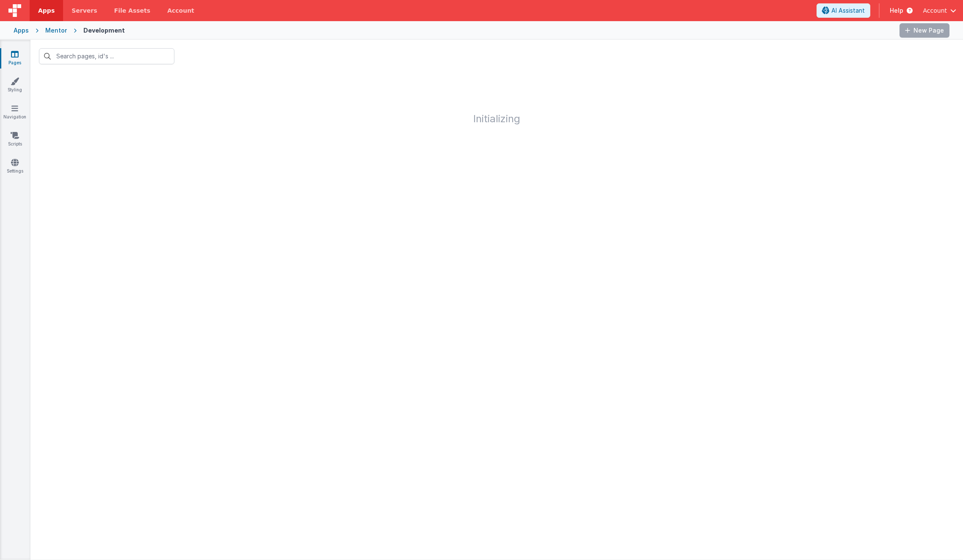  Describe the element at coordinates (896, 11) in the screenshot. I see `span: Help` at that location.